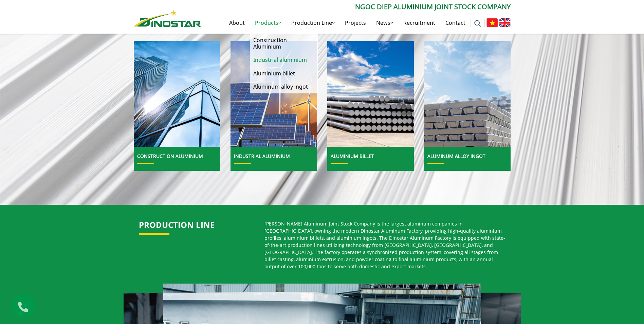 Image resolution: width=644 pixels, height=324 pixels. I want to click on a: PRODUCTION LINE, so click(176, 225).